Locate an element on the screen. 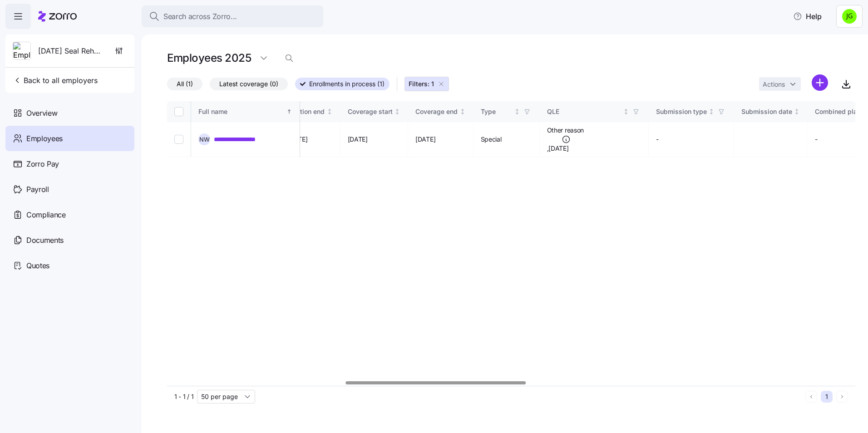 This screenshot has width=868, height=433. button: Search across Zorro... is located at coordinates (232, 16).